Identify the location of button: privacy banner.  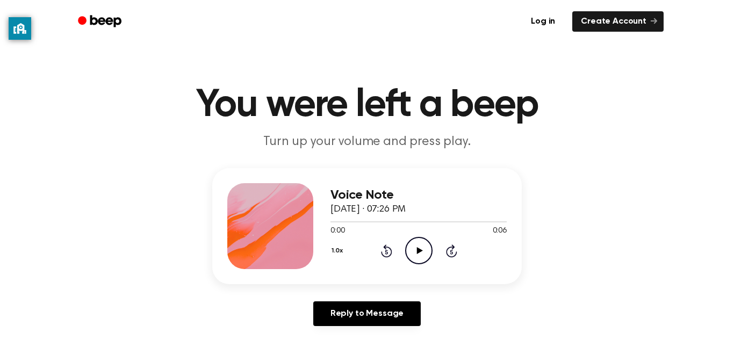
(20, 28).